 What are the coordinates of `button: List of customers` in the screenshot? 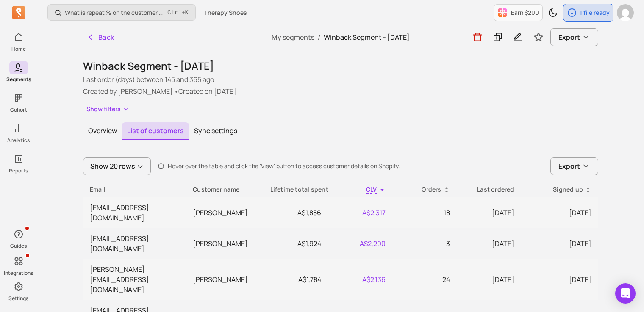 It's located at (155, 131).